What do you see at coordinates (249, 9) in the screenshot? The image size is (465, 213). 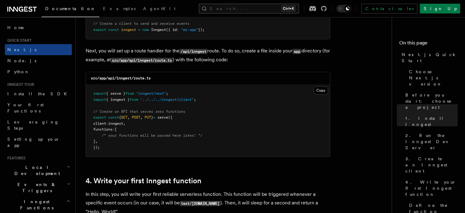 I see `button: Search...Ctrl+K` at bounding box center [249, 9].